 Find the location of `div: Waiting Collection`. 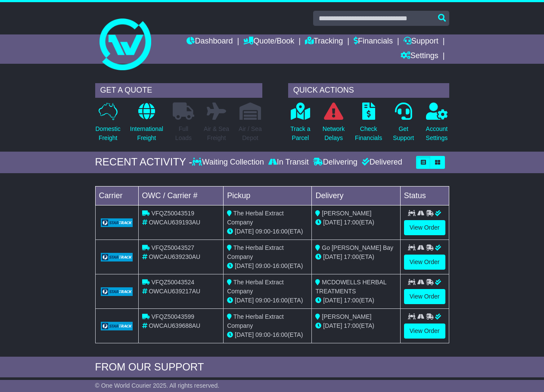

div: Waiting Collection is located at coordinates (229, 163).